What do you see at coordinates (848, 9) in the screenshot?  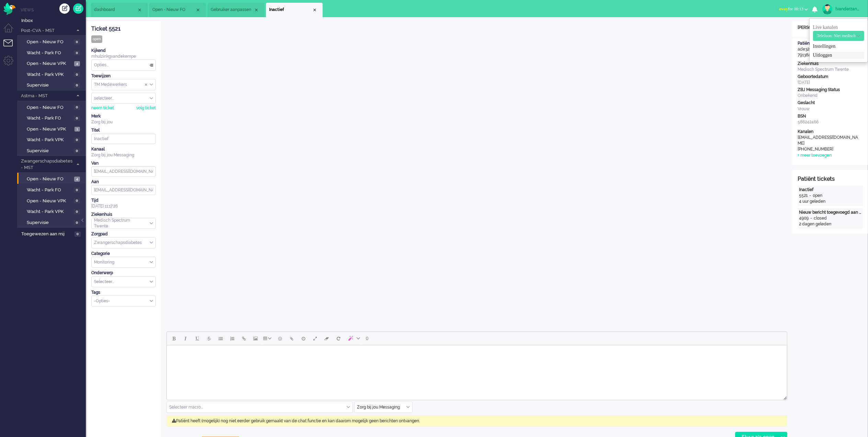 I see `div: tvanderzanden` at bounding box center [848, 9].